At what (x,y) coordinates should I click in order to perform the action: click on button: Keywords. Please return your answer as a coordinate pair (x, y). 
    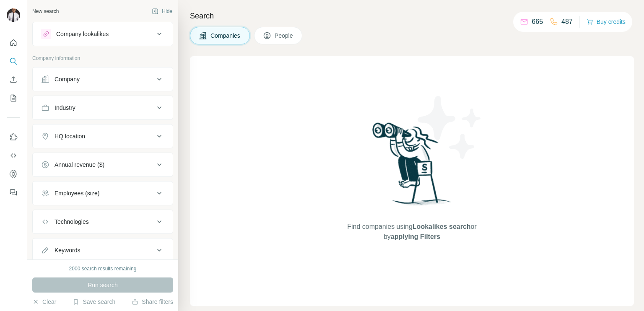
    Looking at the image, I should click on (103, 251).